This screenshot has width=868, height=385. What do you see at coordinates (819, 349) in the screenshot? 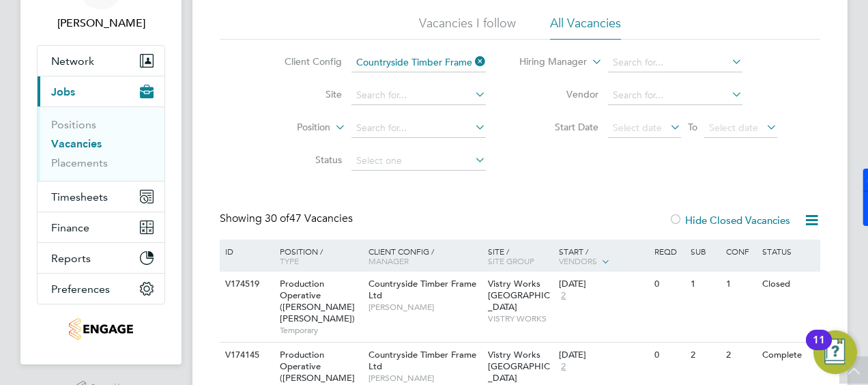
I see `div: 11` at bounding box center [819, 349].